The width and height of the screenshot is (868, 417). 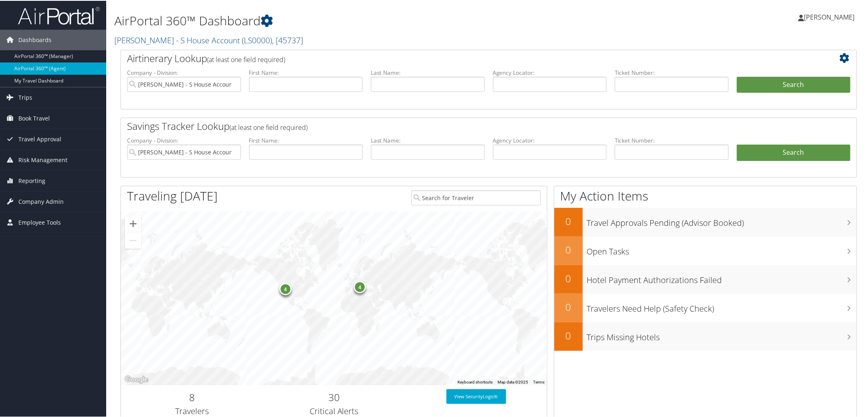 What do you see at coordinates (458, 58) in the screenshot?
I see `h2: Airtinerary Lookup` at bounding box center [458, 58].